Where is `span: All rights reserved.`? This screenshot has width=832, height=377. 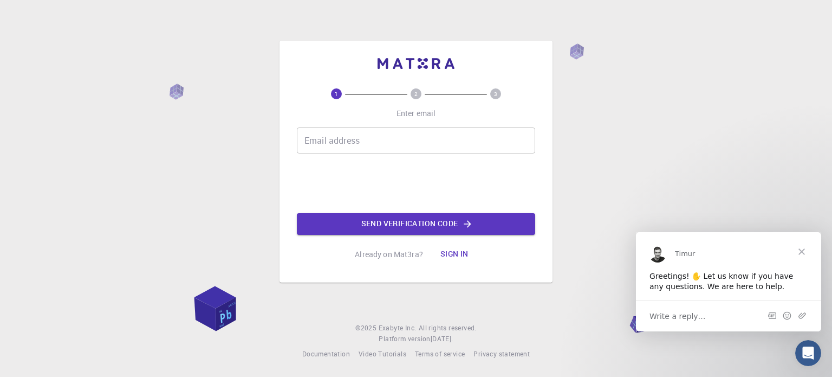
span: All rights reserved. is located at coordinates (448, 328).